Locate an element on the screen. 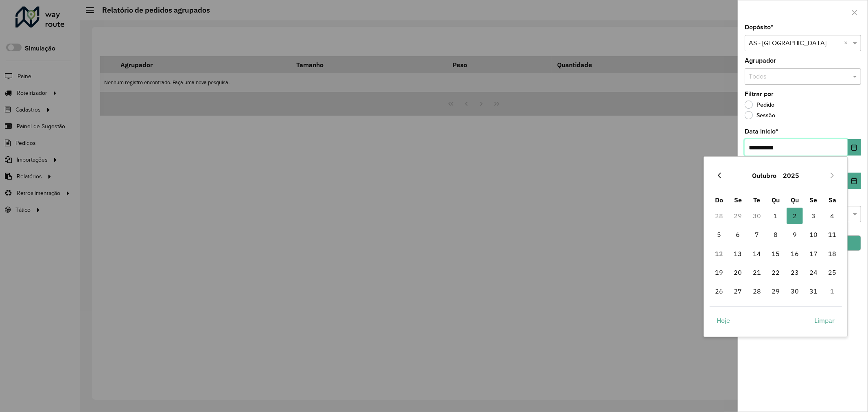  td: 7 is located at coordinates (757, 235).